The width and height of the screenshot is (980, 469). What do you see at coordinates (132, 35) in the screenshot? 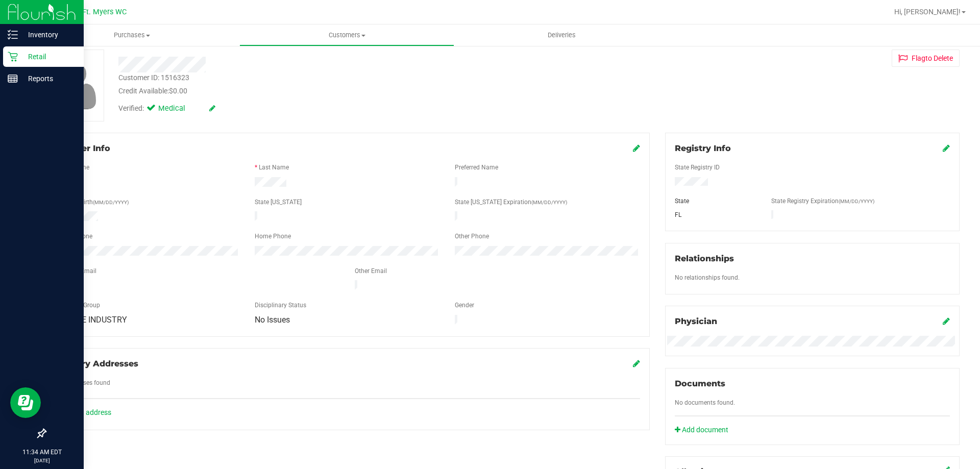
I see `a: Purchases` at bounding box center [132, 35].